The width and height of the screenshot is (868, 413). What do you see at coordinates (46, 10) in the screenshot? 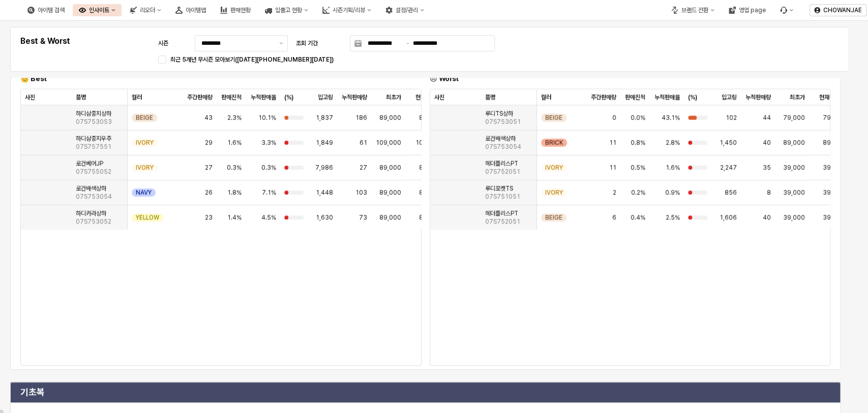
I see `div: 아이템 검색` at bounding box center [46, 10].